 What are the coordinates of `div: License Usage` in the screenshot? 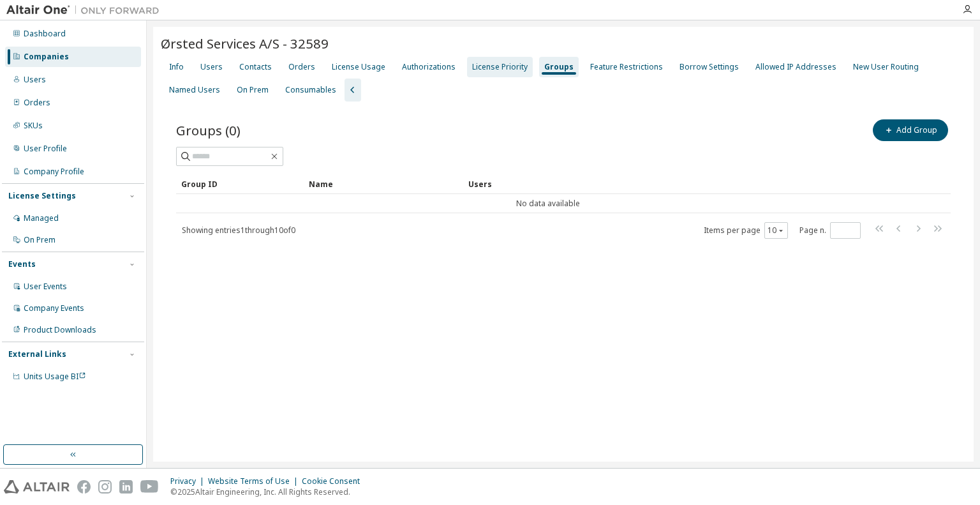 It's located at (358, 67).